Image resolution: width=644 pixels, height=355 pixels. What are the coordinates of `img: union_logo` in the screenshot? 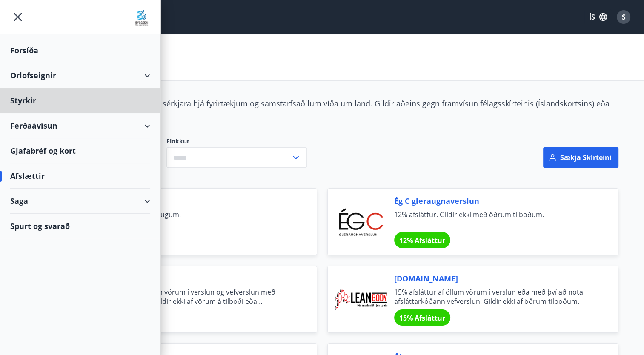 It's located at (142, 18).